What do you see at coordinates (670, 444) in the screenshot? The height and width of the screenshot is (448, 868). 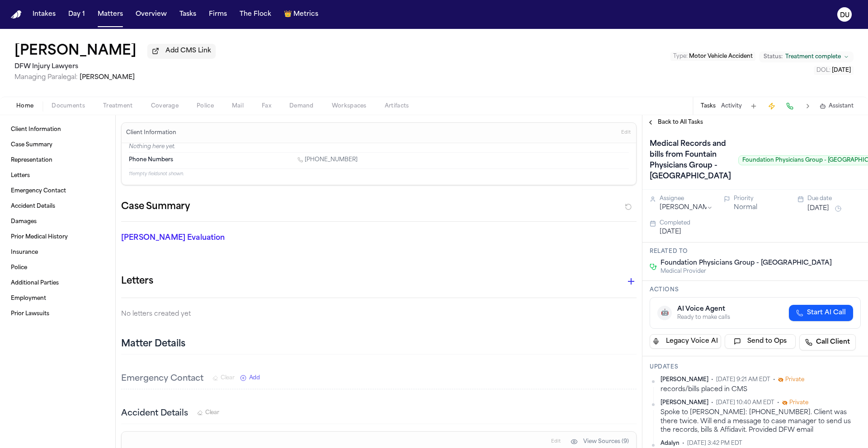 I see `span: Adalyn` at bounding box center [670, 444].